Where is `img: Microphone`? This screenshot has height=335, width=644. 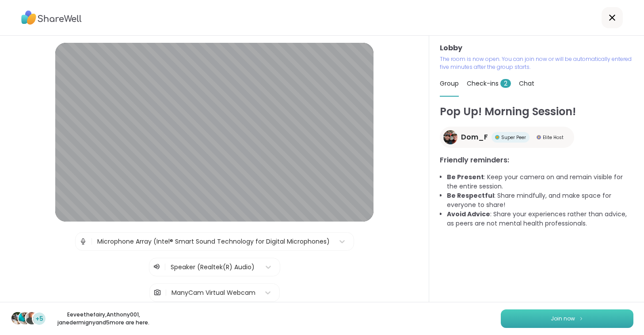 img: Microphone is located at coordinates (83, 242).